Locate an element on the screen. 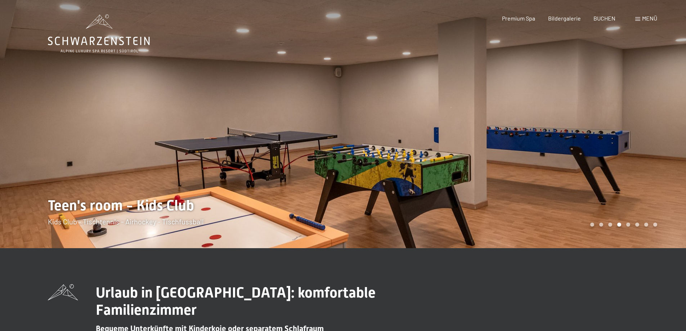 This screenshot has height=331, width=686. div: Carousel Page 6 is located at coordinates (637, 224).